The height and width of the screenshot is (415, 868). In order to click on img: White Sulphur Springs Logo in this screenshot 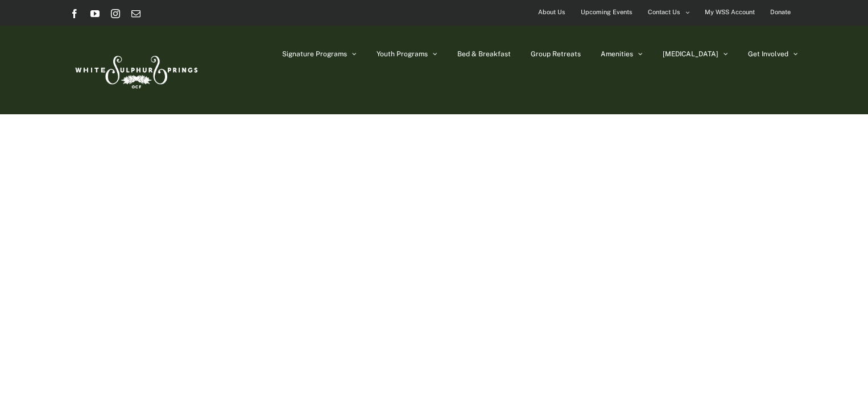, I will do `click(135, 70)`.